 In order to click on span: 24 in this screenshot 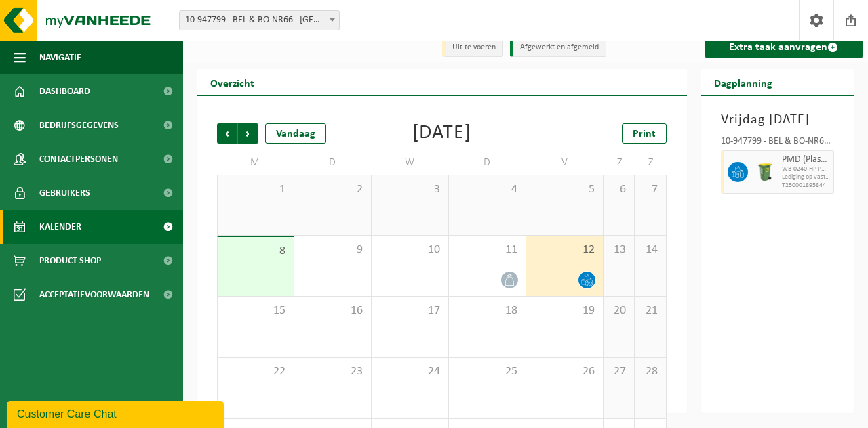, I will do `click(410, 373)`.